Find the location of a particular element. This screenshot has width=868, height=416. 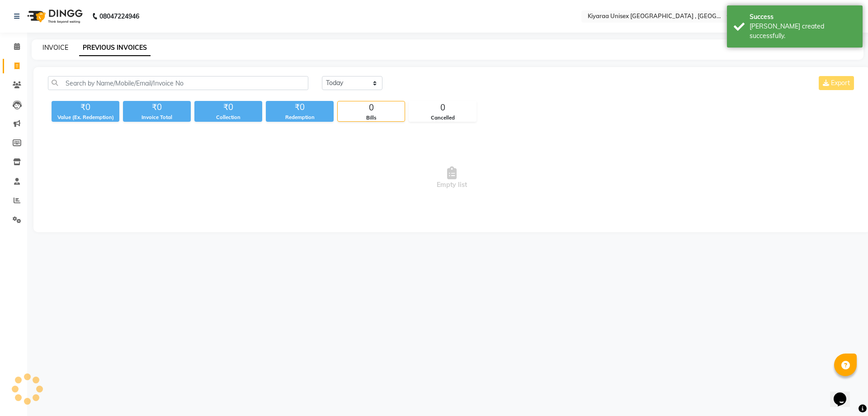

div: Invoice Total is located at coordinates (157, 117).